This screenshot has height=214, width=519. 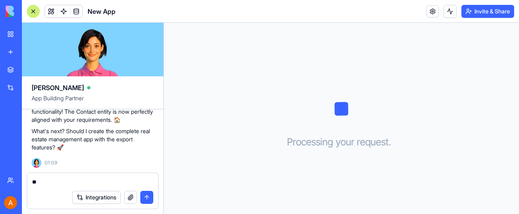 What do you see at coordinates (341, 142) in the screenshot?
I see `h3: Processing your request` at bounding box center [341, 142].